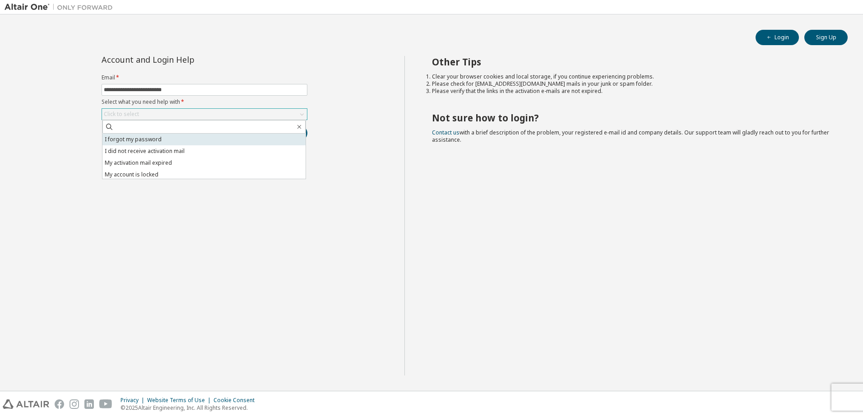 The image size is (863, 417). Describe the element at coordinates (778, 37) in the screenshot. I see `button: Login` at that location.